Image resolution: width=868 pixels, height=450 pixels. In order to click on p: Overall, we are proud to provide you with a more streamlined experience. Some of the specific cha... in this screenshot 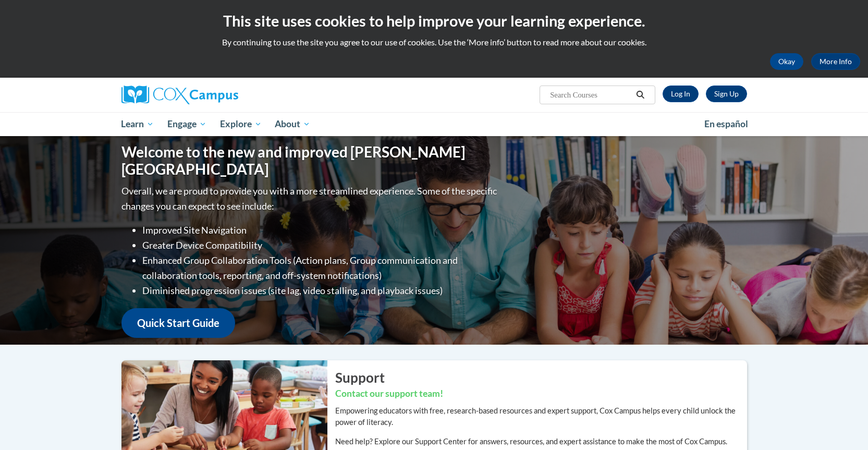, I will do `click(310, 199)`.